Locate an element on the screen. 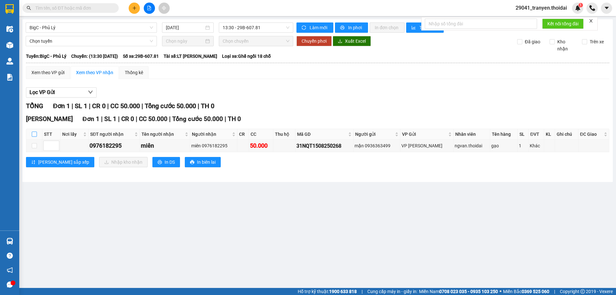 The height and width of the screenshot is (295, 616). div: ngvan.thoidai is located at coordinates (471, 146).